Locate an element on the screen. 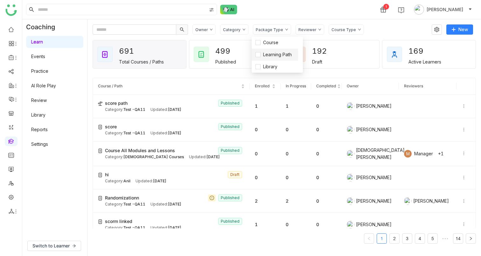 Image resolution: width=481 pixels, height=256 pixels. span: Reviewers is located at coordinates (413, 86).